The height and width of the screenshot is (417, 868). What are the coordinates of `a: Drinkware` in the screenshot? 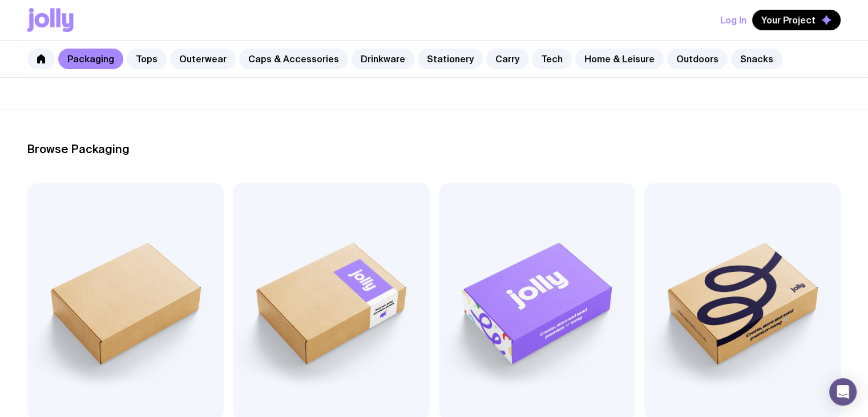 It's located at (383, 59).